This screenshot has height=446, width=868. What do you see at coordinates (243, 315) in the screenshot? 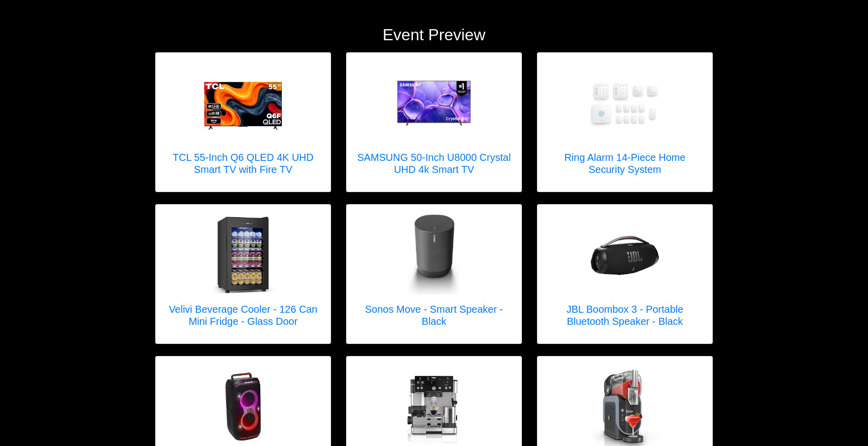
I see `h5: Velivi Beverage Cooler - 126 Can Mini Fridge - Glass Door` at bounding box center [243, 315].